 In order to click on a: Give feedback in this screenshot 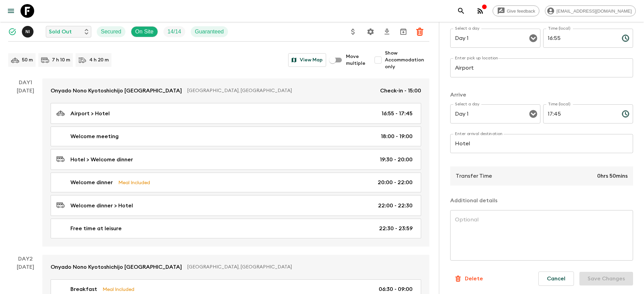, I will do `click(515, 11)`.